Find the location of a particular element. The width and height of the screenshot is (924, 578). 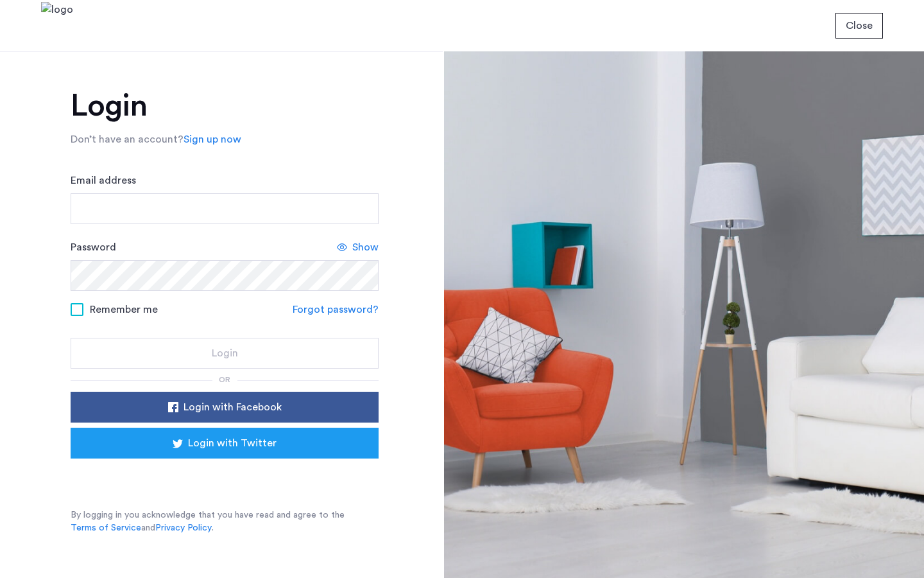

span: Close is located at coordinates (860, 26).